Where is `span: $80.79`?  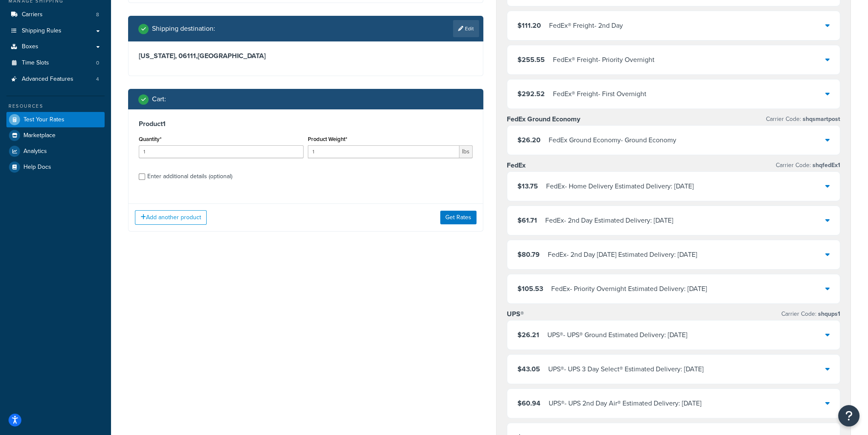
span: $80.79 is located at coordinates (528, 254).